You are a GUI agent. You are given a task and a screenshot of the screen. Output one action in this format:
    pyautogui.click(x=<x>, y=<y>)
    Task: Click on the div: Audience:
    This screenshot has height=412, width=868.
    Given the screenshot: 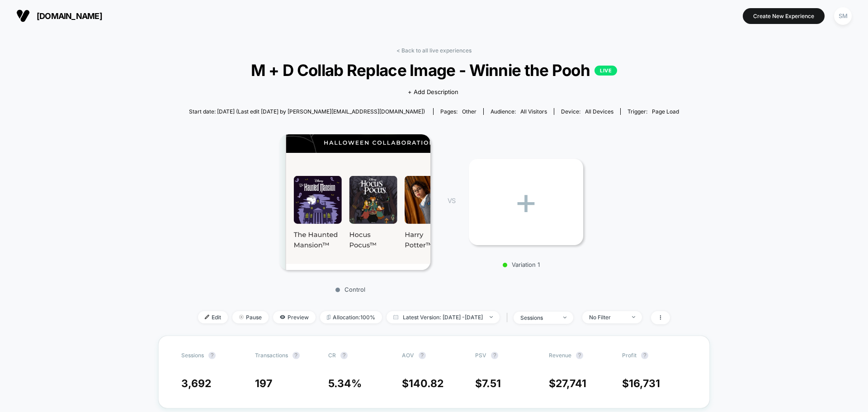 What is the action you would take?
    pyautogui.click(x=519, y=111)
    